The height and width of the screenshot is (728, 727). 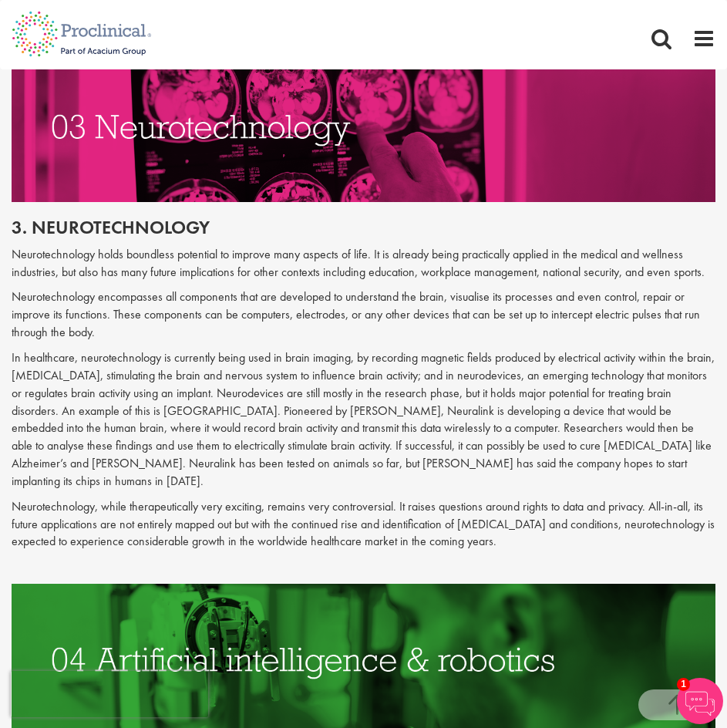 What do you see at coordinates (363, 227) in the screenshot?
I see `h2: 3. Neurotechnology` at bounding box center [363, 227].